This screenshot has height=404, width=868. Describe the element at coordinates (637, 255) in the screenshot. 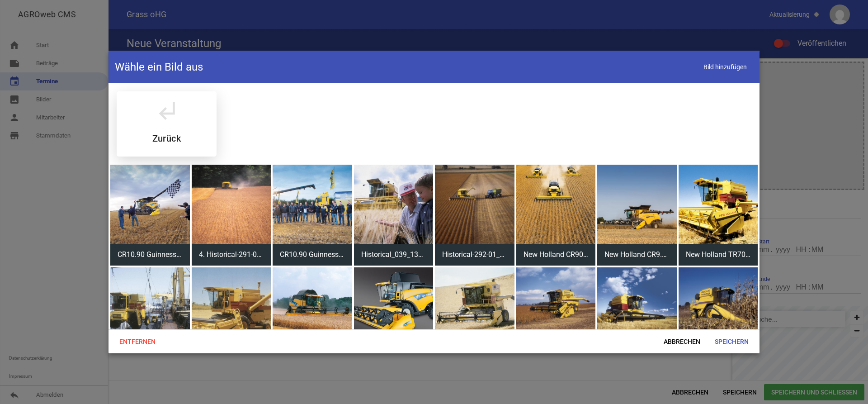

I see `span: New Holland CR9.90_691558.jpg` at that location.